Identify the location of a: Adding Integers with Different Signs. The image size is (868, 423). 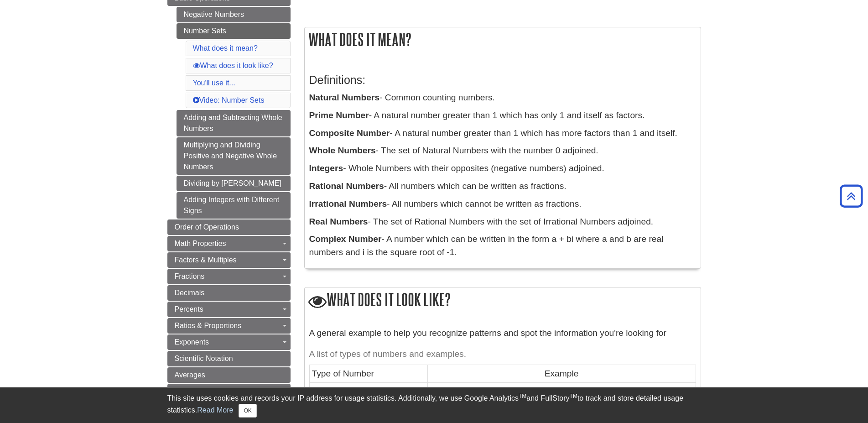
(233, 205).